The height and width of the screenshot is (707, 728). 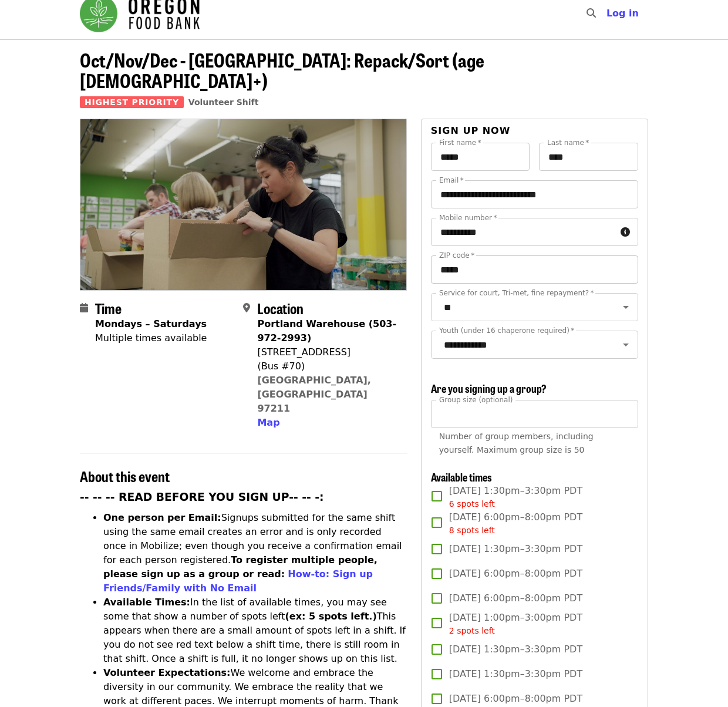 I want to click on label: Mobile number, so click(x=468, y=218).